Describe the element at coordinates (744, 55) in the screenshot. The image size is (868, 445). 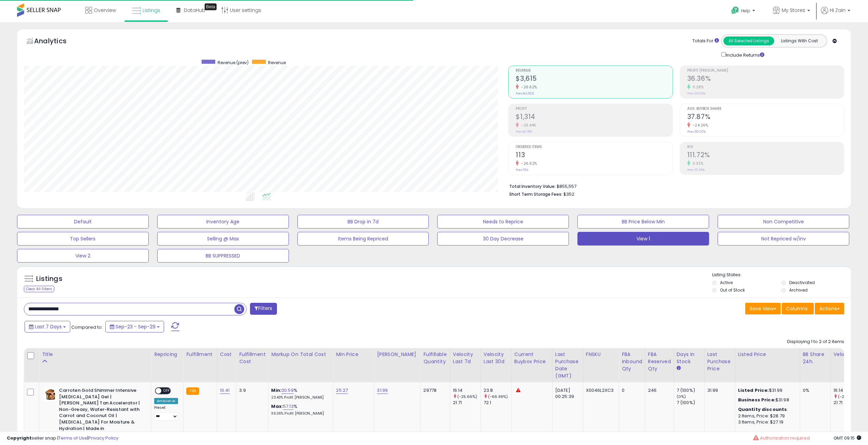
I see `div: Include Returns` at that location.